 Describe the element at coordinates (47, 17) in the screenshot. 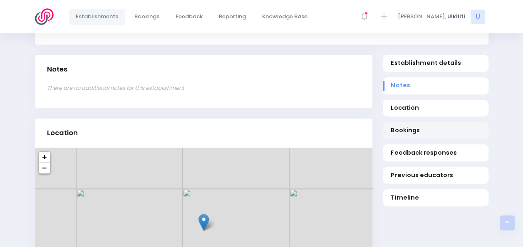

I see `img: Logo` at that location.